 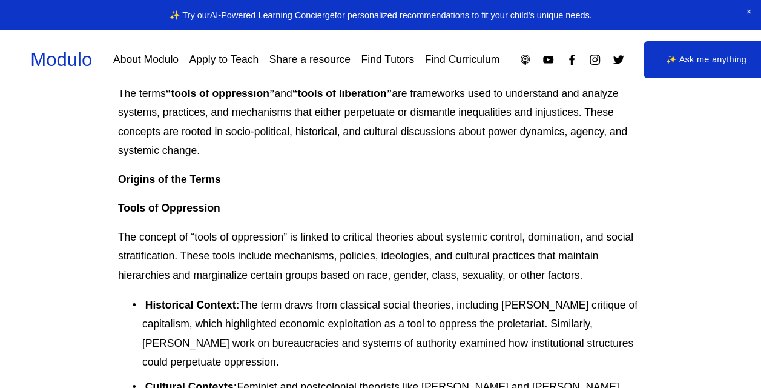 I want to click on a: AI-Powered Learning Concierge, so click(x=273, y=15).